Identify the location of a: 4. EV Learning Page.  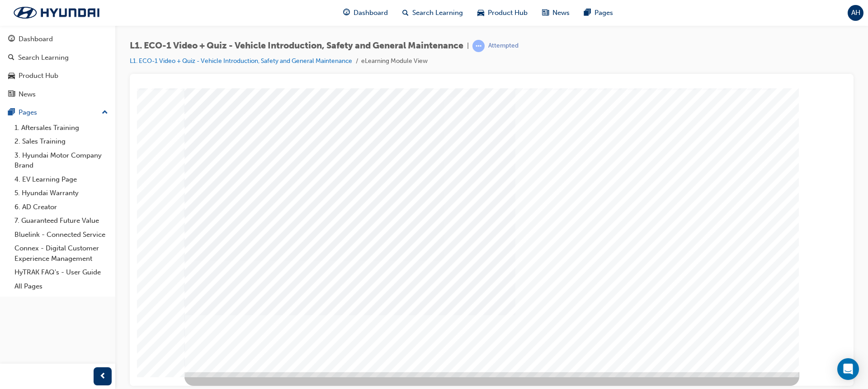
(61, 179).